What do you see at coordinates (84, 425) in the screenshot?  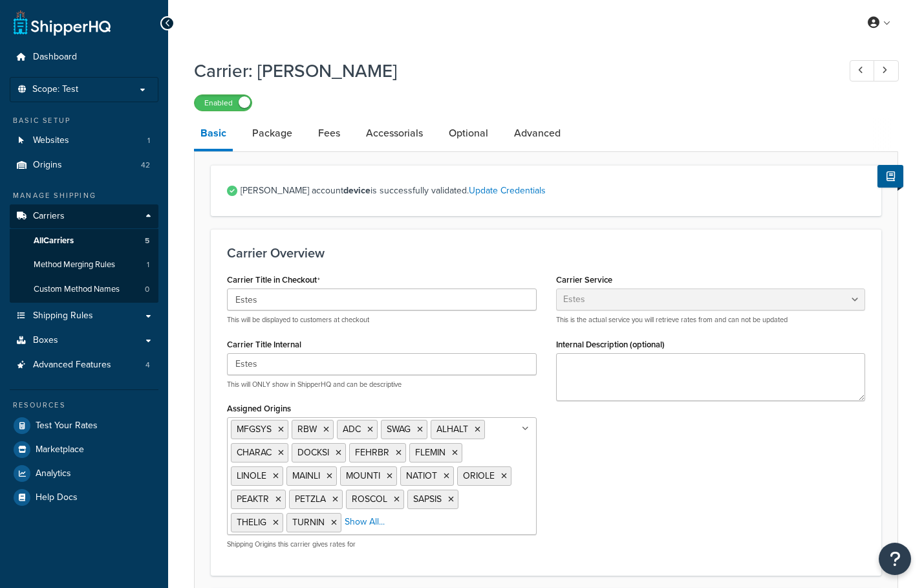 I see `li: Test Your Rates` at bounding box center [84, 425].